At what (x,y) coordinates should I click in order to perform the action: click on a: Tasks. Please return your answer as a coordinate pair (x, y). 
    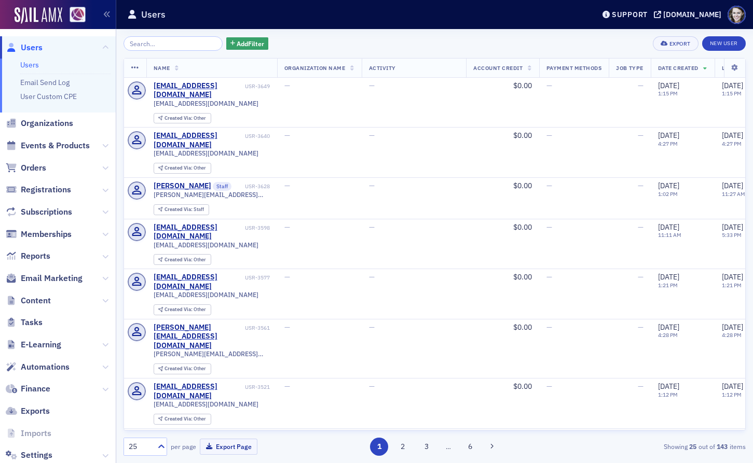
    Looking at the image, I should click on (24, 323).